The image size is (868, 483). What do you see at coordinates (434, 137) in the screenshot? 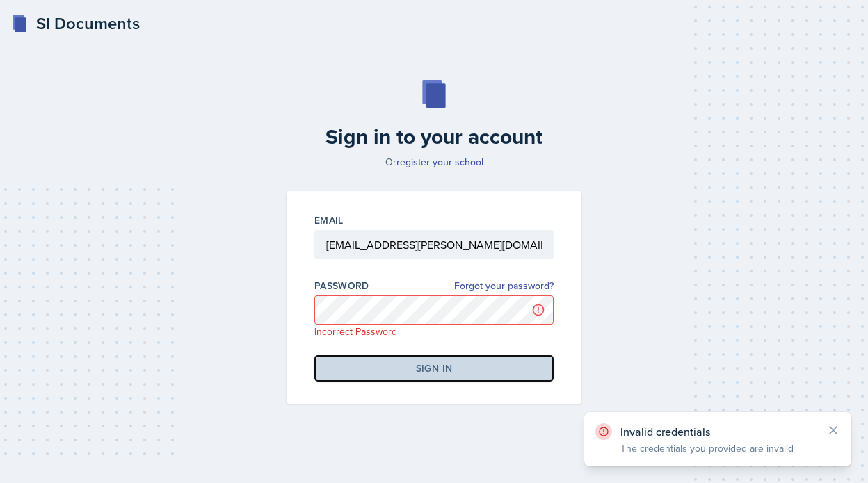
I see `h2: Sign in to your account` at bounding box center [434, 137].